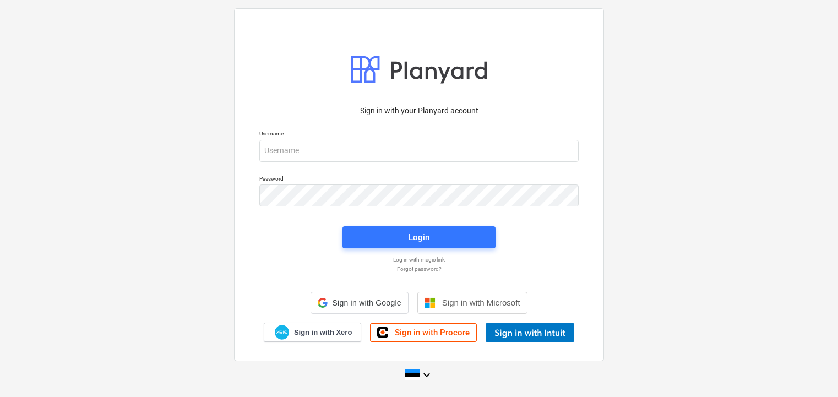 The image size is (838, 397). I want to click on i: keyboard_arrow_down, so click(427, 375).